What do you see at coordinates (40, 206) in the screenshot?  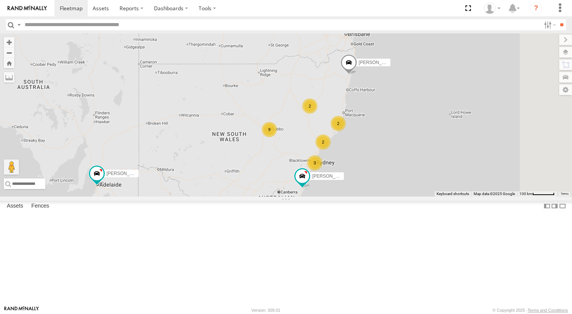 I see `label: Fences` at bounding box center [40, 206].